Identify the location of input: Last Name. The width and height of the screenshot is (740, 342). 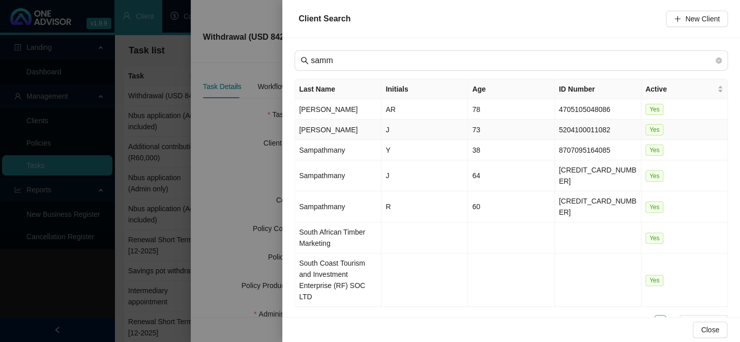
(512, 61).